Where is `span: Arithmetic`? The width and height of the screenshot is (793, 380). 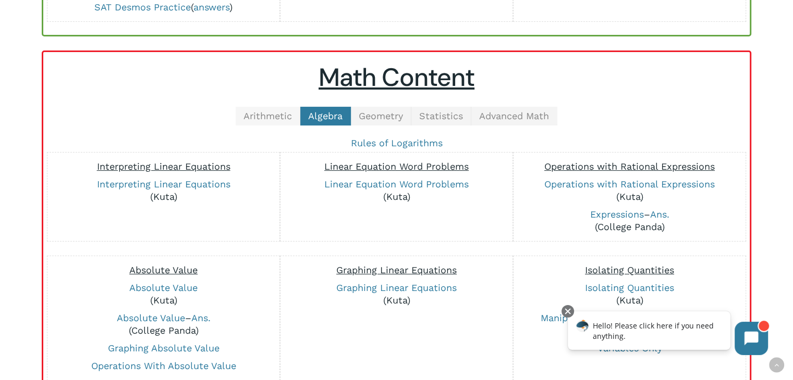 span: Arithmetic is located at coordinates (267, 116).